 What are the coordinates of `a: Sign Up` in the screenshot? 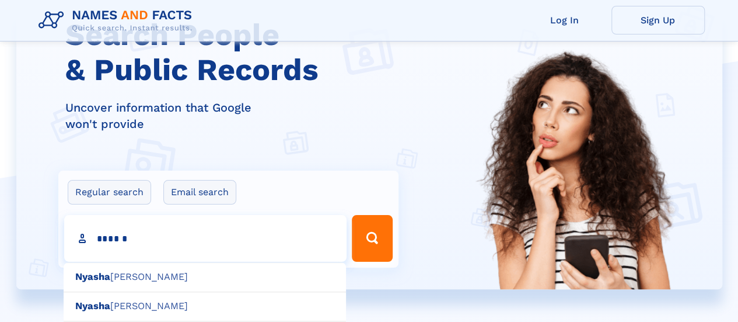 It's located at (658, 20).